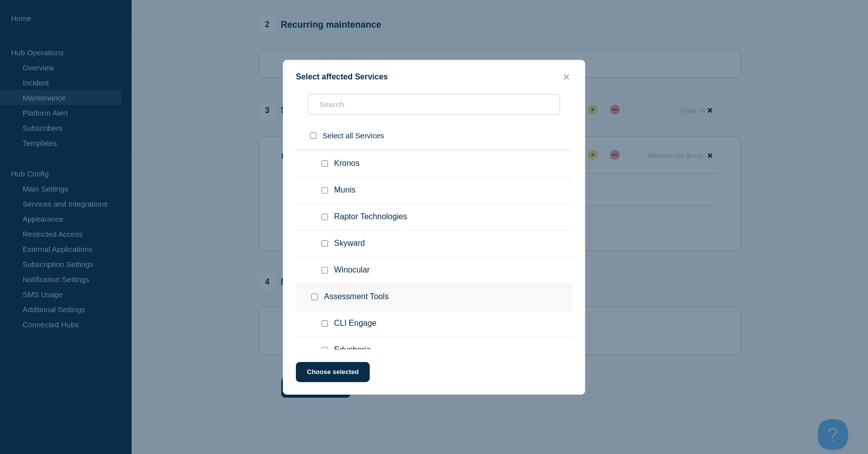 The width and height of the screenshot is (868, 454). Describe the element at coordinates (333, 372) in the screenshot. I see `button: Choose selected` at that location.